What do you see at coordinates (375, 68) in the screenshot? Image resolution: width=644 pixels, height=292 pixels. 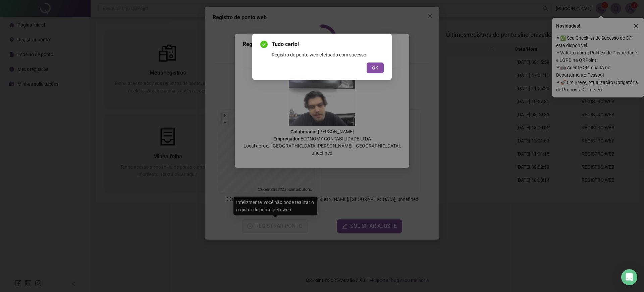 I see `span: OK` at bounding box center [375, 68].